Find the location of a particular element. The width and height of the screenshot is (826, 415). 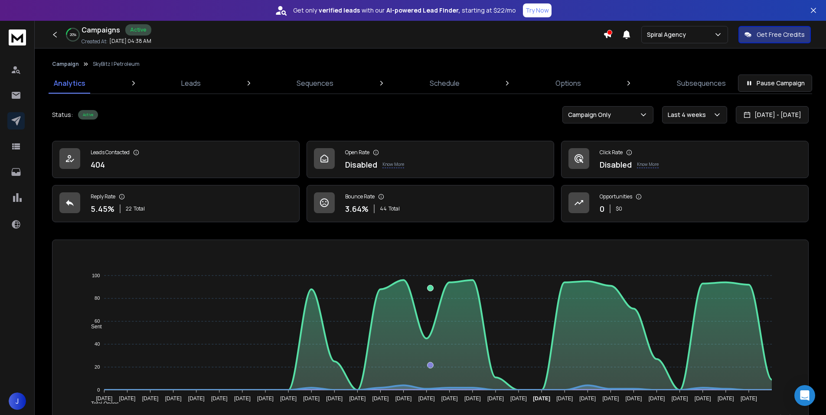

p: 5.45 % is located at coordinates (102, 209).